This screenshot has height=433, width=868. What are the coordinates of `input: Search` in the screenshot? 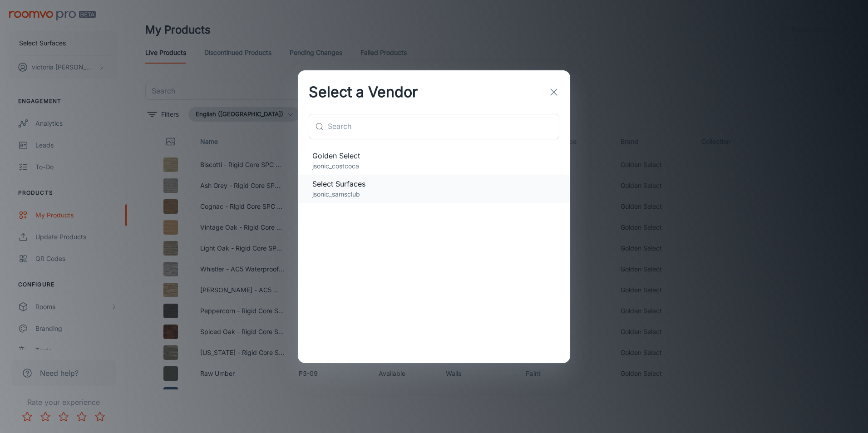 It's located at (444, 127).